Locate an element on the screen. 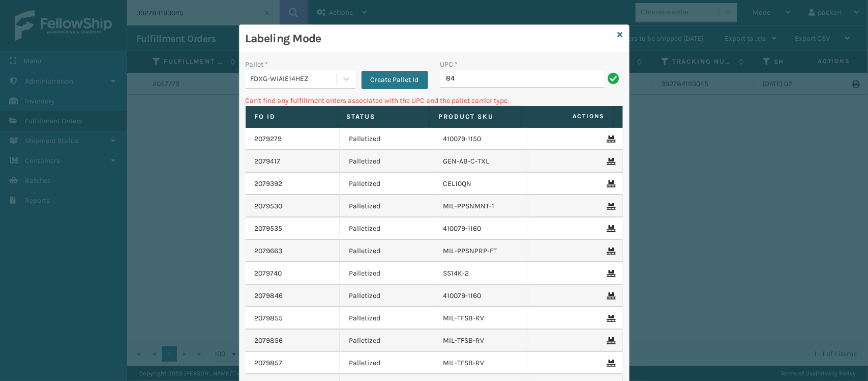  button: Create Pallet Id is located at coordinates (395, 80).